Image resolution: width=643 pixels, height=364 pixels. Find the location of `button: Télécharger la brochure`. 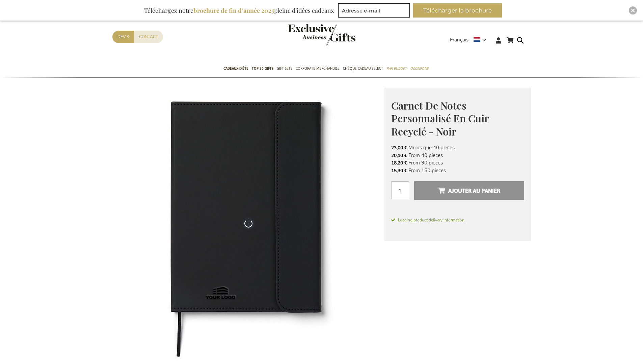

button: Télécharger la brochure is located at coordinates (458, 11).